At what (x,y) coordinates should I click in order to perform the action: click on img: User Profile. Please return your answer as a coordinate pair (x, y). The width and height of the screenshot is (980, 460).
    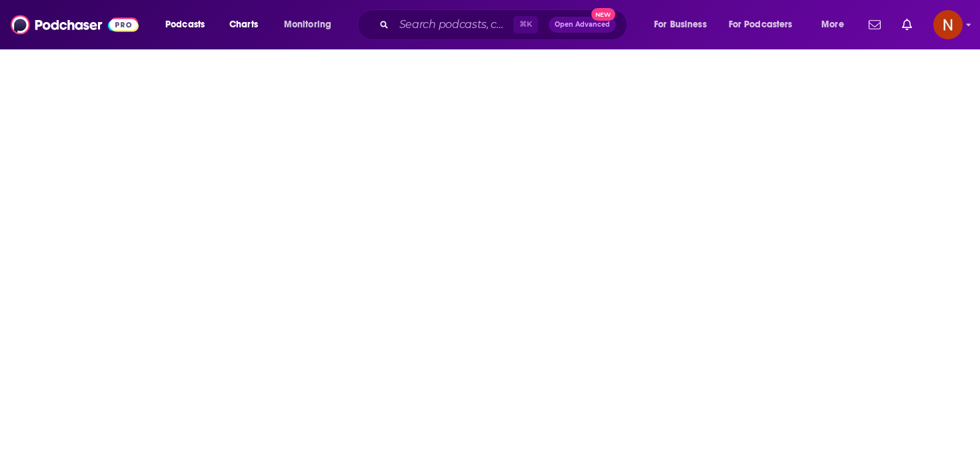
    Looking at the image, I should click on (948, 24).